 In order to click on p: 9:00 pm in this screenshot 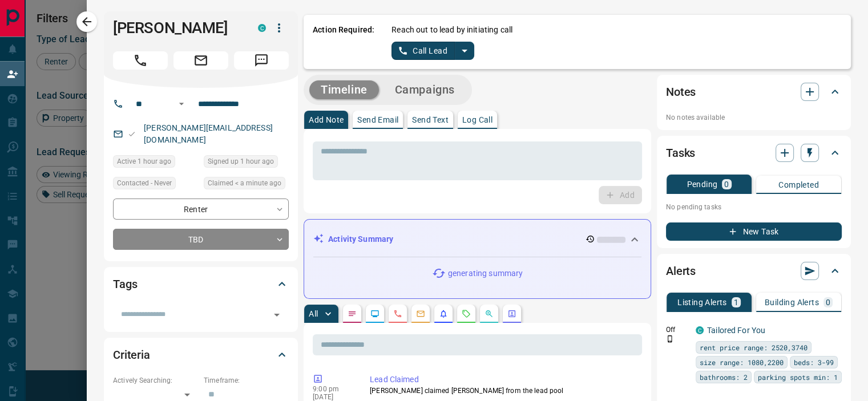, I will do `click(332, 389)`.